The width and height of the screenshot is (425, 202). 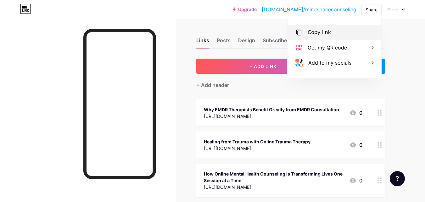 I want to click on a: Upgrade, so click(x=245, y=9).